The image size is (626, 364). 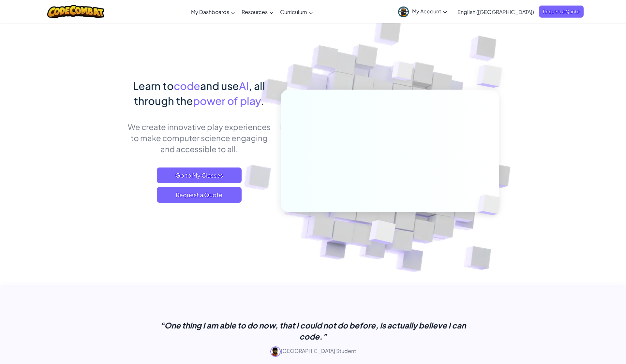 What do you see at coordinates (153, 86) in the screenshot?
I see `span: Learn to` at bounding box center [153, 86].